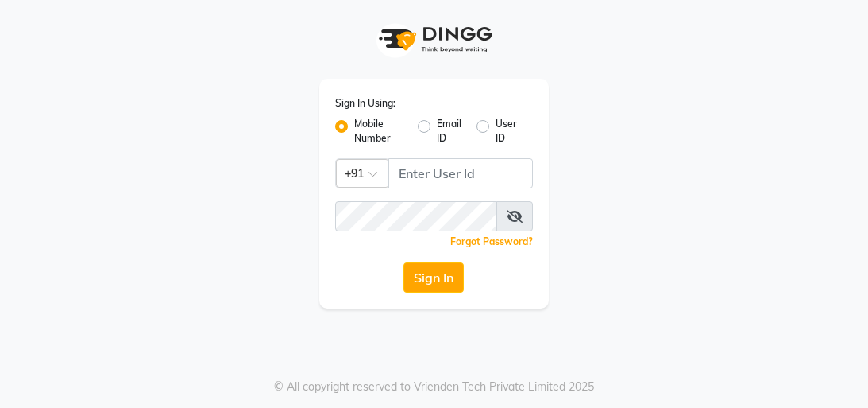 This screenshot has height=408, width=868. I want to click on label: Sign In Using:, so click(365, 103).